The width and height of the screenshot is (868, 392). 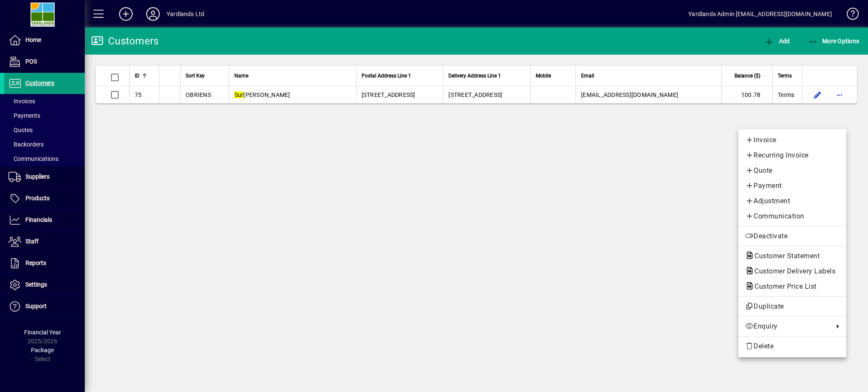 I want to click on span: Communication, so click(x=793, y=216).